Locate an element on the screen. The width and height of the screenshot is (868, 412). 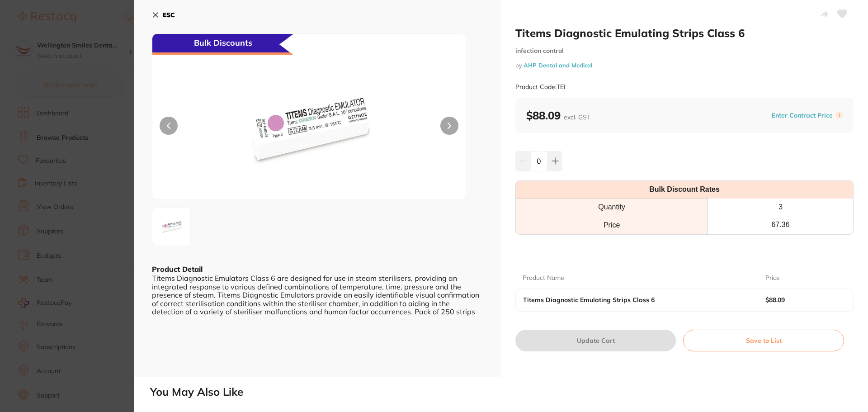
th: 67.36 is located at coordinates (780, 225).